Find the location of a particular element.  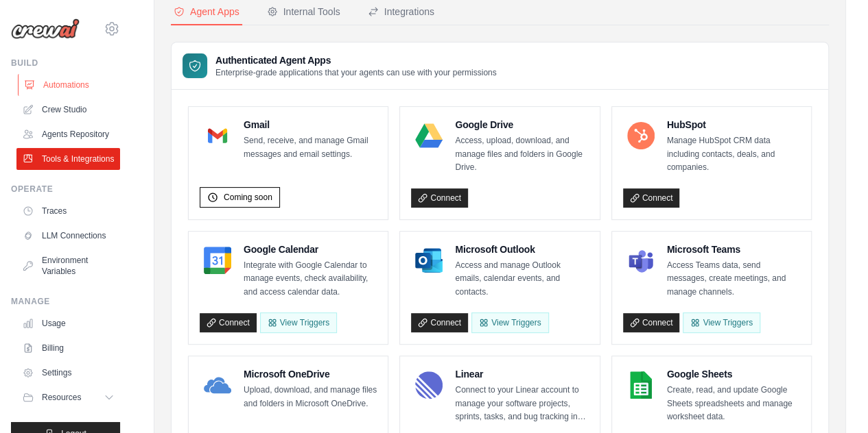

div: Build is located at coordinates (65, 63).